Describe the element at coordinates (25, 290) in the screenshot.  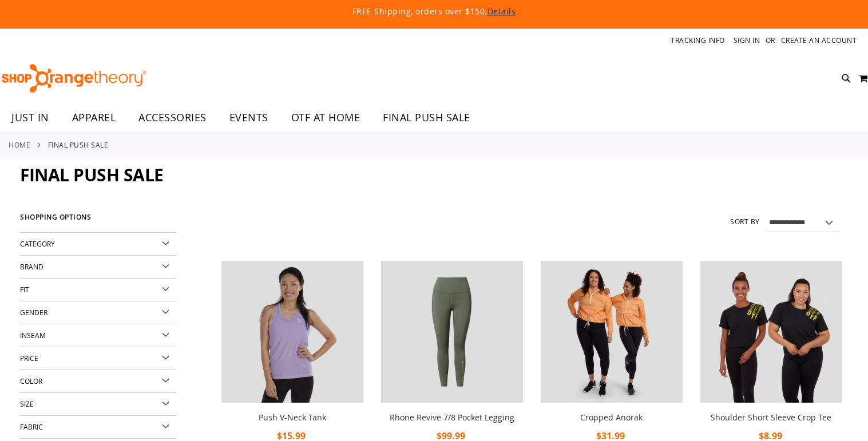
I see `span: Fit` at that location.